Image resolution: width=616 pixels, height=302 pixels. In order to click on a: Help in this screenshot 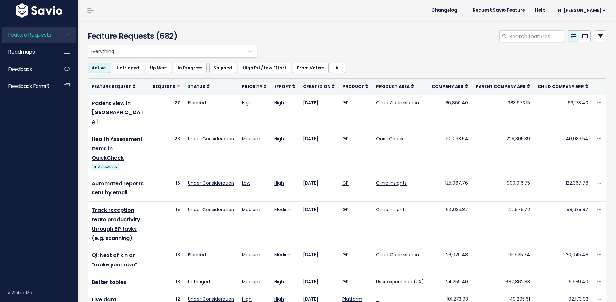, I will do `click(540, 10)`.